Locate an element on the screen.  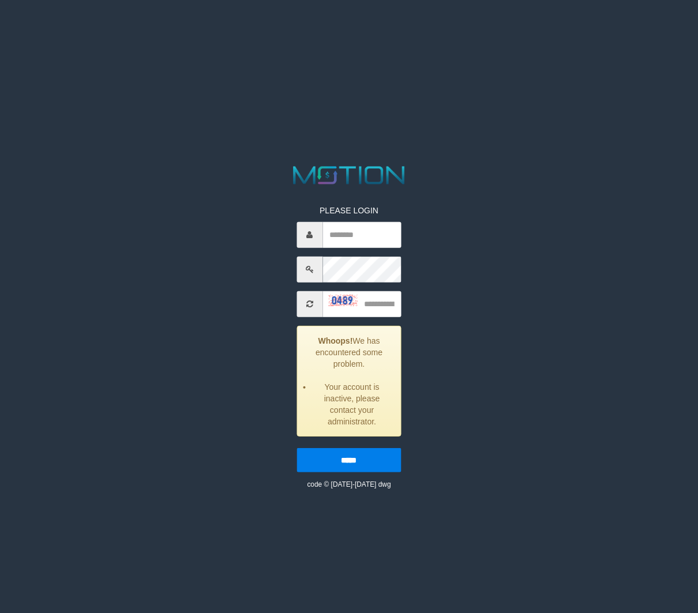
img: captcha is located at coordinates (343, 301).